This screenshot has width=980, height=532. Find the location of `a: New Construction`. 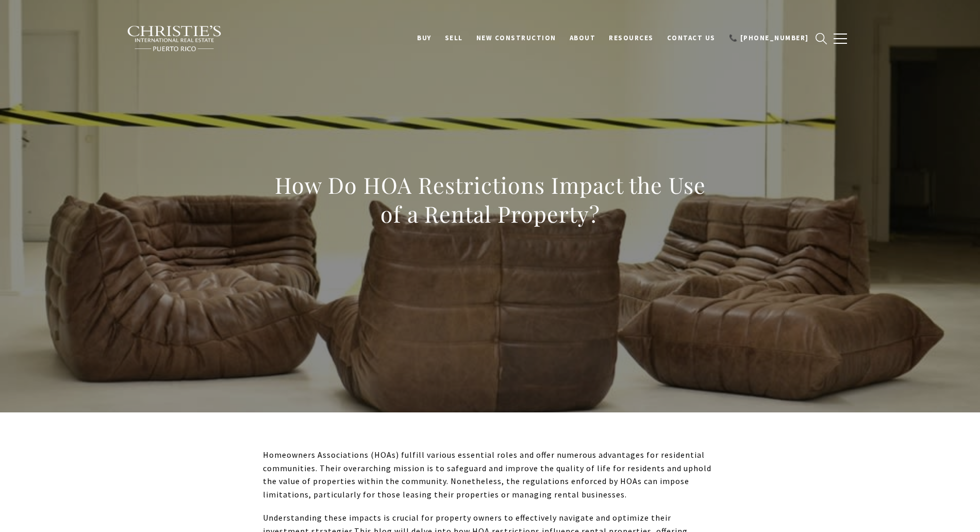

a: New Construction is located at coordinates (516, 38).